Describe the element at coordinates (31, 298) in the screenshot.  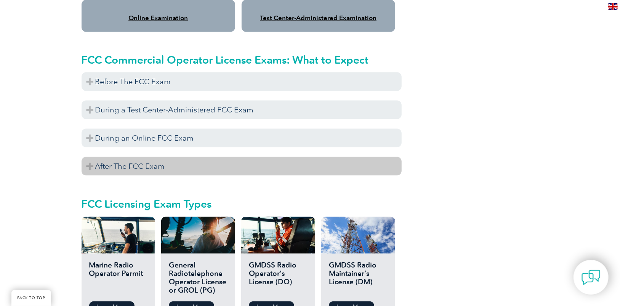
I see `a: BACK TO TOP` at that location.